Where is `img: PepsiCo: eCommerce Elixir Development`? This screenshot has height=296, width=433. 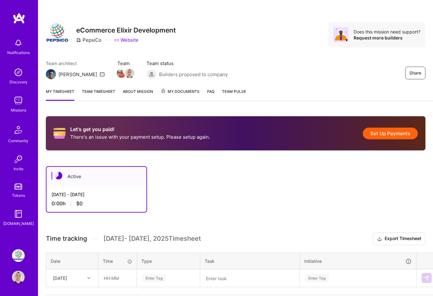
img: PepsiCo: eCommerce Elixir Development is located at coordinates (18, 256).